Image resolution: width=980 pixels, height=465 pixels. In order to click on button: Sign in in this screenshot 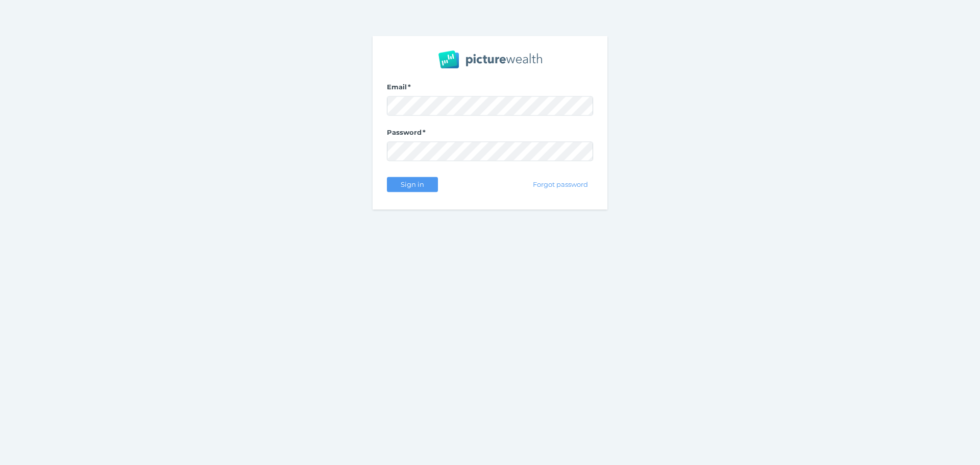, I will do `click(413, 184)`.